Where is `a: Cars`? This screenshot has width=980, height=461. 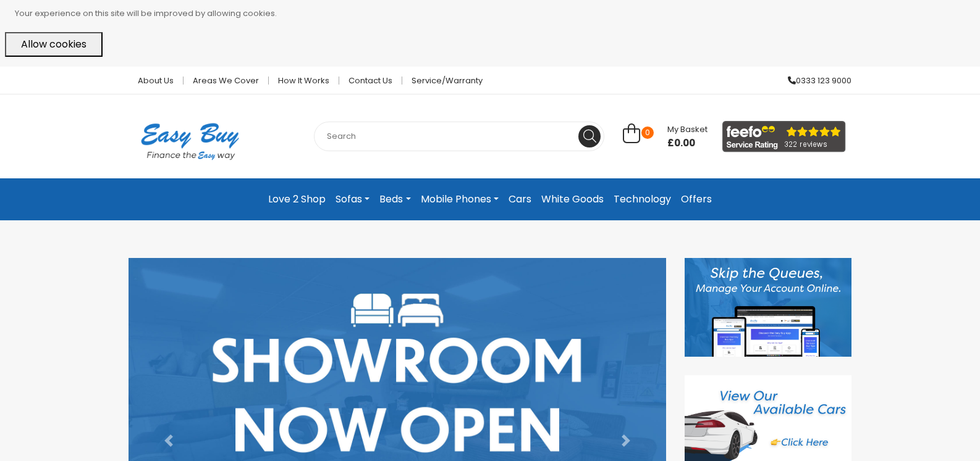
a: Cars is located at coordinates (519, 199).